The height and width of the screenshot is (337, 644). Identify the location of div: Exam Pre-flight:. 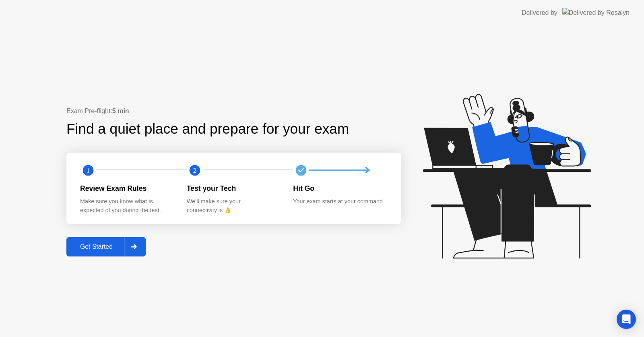
(234, 111).